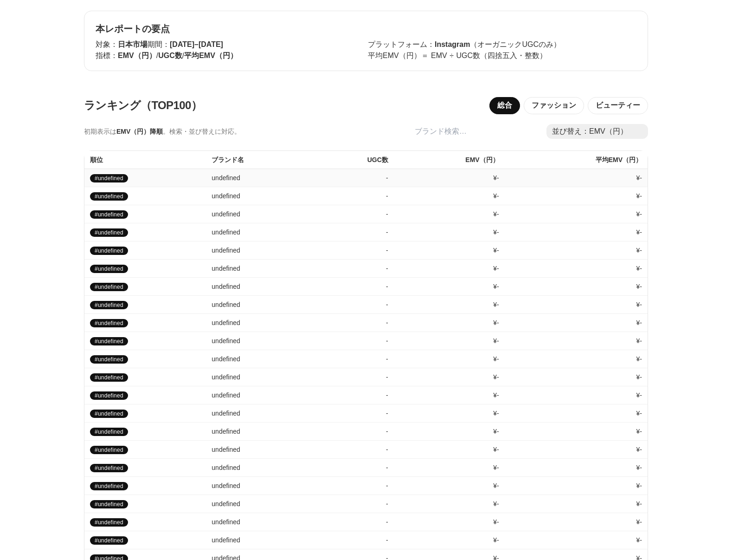 The image size is (732, 560). Describe the element at coordinates (554, 105) in the screenshot. I see `button: ファッション` at that location.